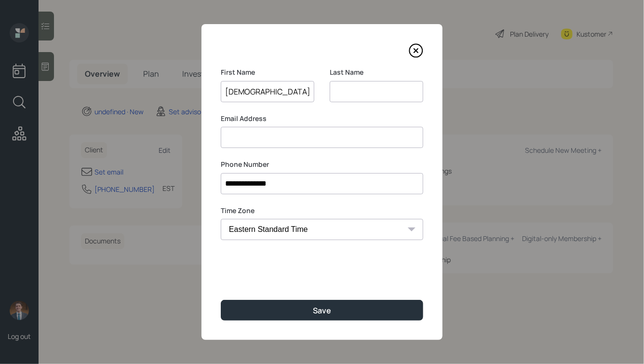 Image resolution: width=644 pixels, height=364 pixels. What do you see at coordinates (322, 164) in the screenshot?
I see `label: Phone Number` at bounding box center [322, 164].